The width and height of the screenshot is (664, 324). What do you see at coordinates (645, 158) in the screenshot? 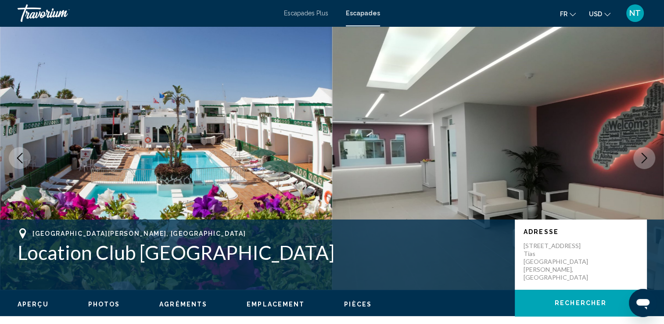
I see `button: Image suivante` at bounding box center [645, 158].